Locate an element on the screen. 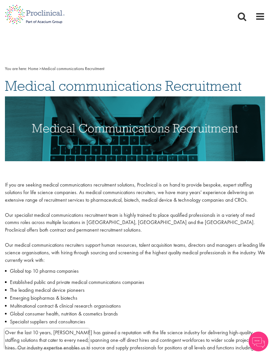  p: If you are seeking medical communications recruitment solutions, Proclinical is on hand to provid... is located at coordinates (135, 223).